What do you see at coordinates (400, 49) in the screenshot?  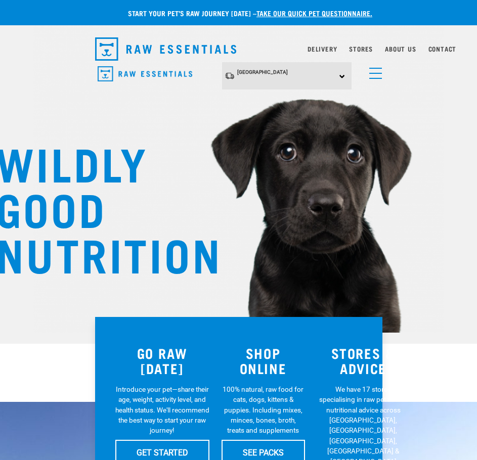 I see `a: About Us` at bounding box center [400, 49].